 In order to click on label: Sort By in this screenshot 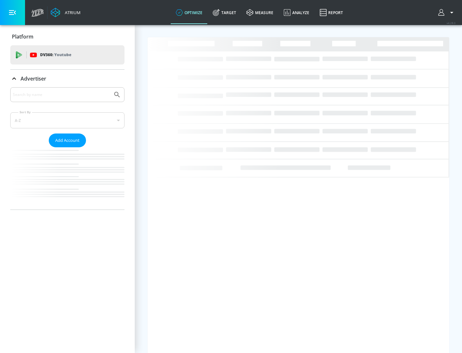, I will do `click(25, 112)`.